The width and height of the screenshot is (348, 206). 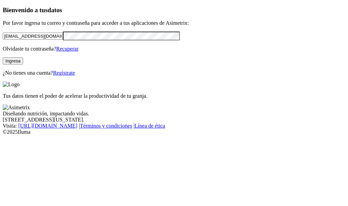 I want to click on span: datos, so click(x=55, y=10).